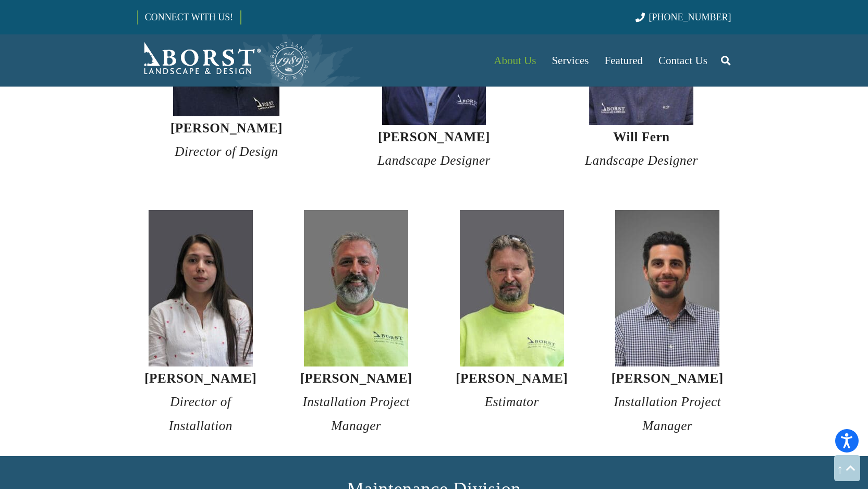 This screenshot has height=489, width=868. I want to click on span: Featured, so click(623, 61).